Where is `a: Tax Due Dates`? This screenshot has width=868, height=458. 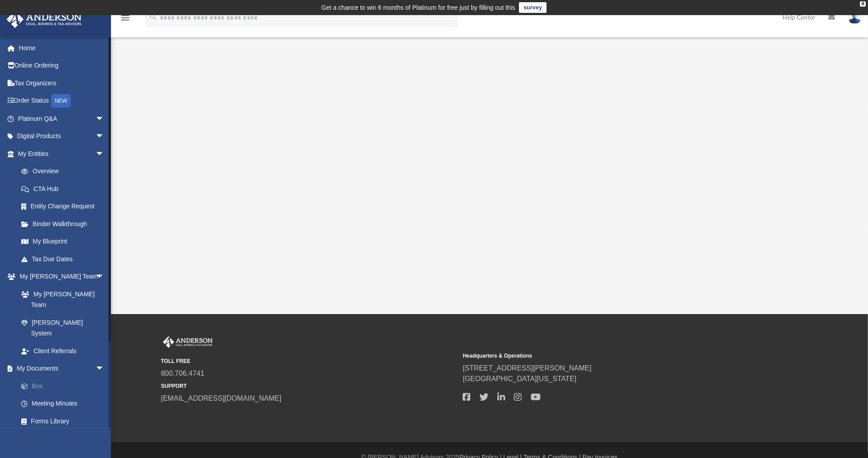
a: Tax Due Dates is located at coordinates (65, 259).